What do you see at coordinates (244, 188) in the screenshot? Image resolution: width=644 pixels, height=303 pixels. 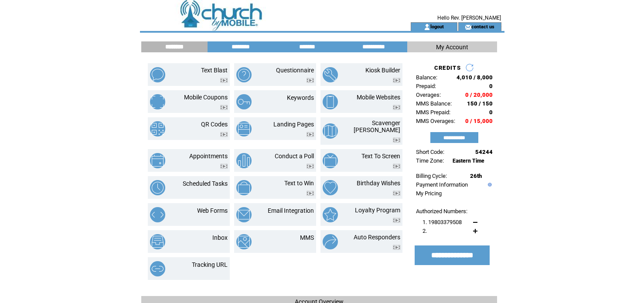 I see `img: text-to-win.png` at bounding box center [244, 188].